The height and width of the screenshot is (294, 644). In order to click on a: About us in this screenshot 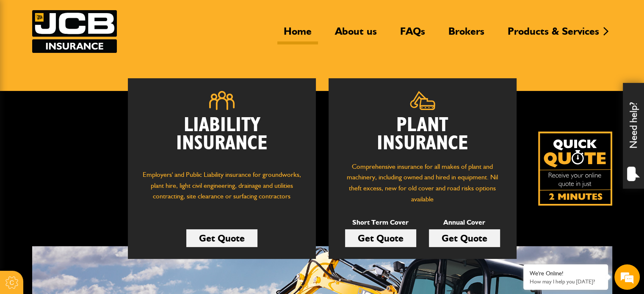, I will do `click(356, 35)`.